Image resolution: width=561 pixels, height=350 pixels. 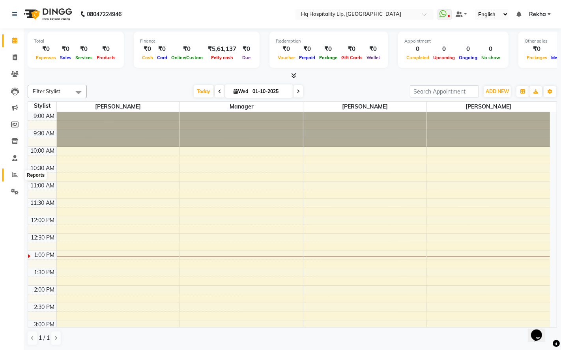 I want to click on div: Stylist, so click(x=42, y=106).